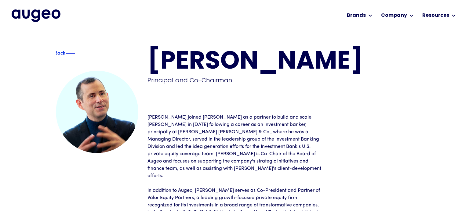 This screenshot has height=211, width=469. Describe the element at coordinates (394, 16) in the screenshot. I see `div: Company` at that location.